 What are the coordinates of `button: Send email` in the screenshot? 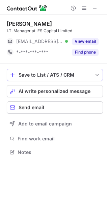 It's located at (55, 107).